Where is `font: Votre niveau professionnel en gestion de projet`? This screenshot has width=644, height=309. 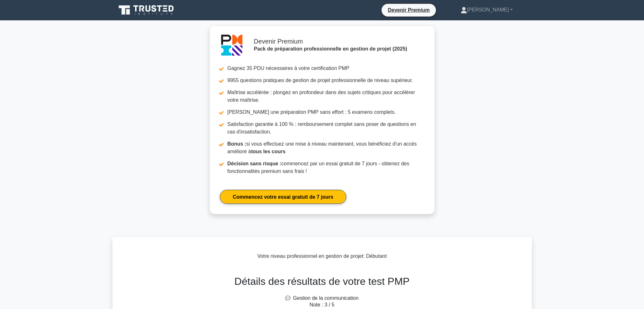
font: Votre niveau professionnel en gestion de projet is located at coordinates (310, 256).